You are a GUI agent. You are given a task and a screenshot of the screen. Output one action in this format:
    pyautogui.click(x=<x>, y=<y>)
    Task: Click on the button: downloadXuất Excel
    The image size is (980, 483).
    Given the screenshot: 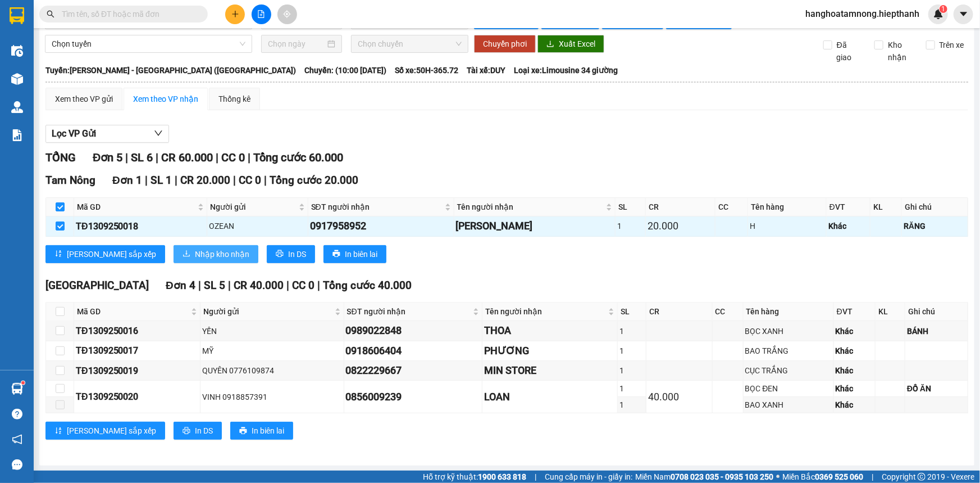 What is the action you would take?
    pyautogui.click(x=571, y=44)
    